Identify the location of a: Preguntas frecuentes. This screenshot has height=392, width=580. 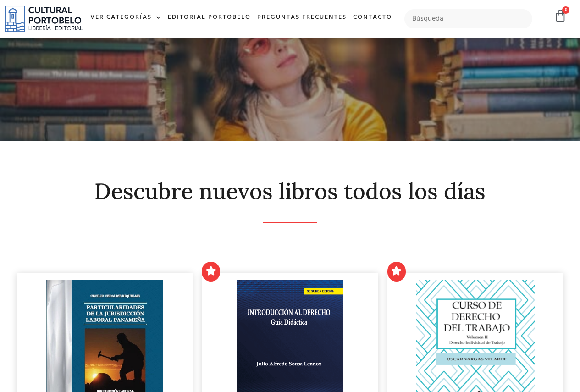
(302, 17).